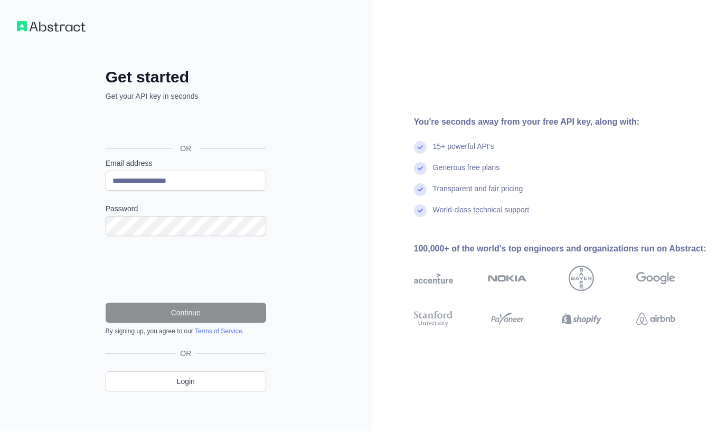  I want to click on button: Continue, so click(186, 312).